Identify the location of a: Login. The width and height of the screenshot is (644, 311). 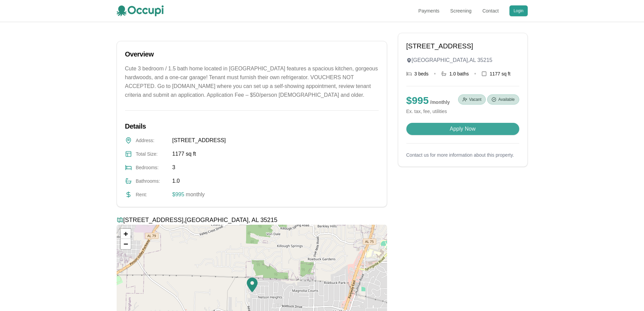
(518, 11).